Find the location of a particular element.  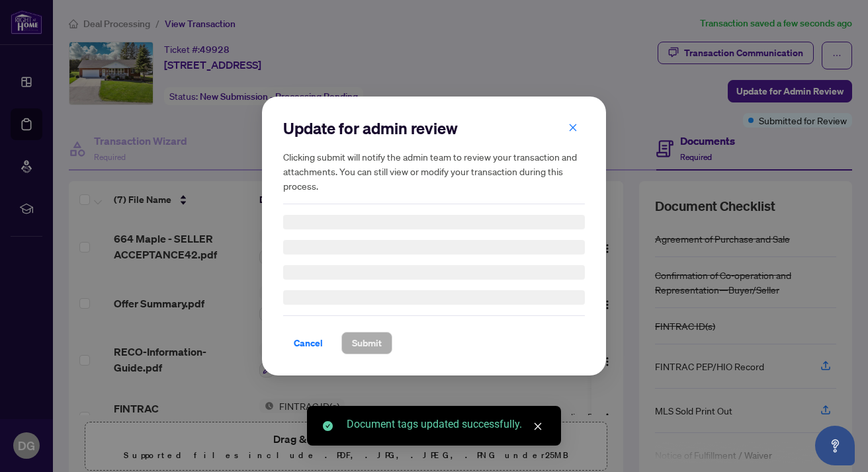

span: Cancel is located at coordinates (309, 343).